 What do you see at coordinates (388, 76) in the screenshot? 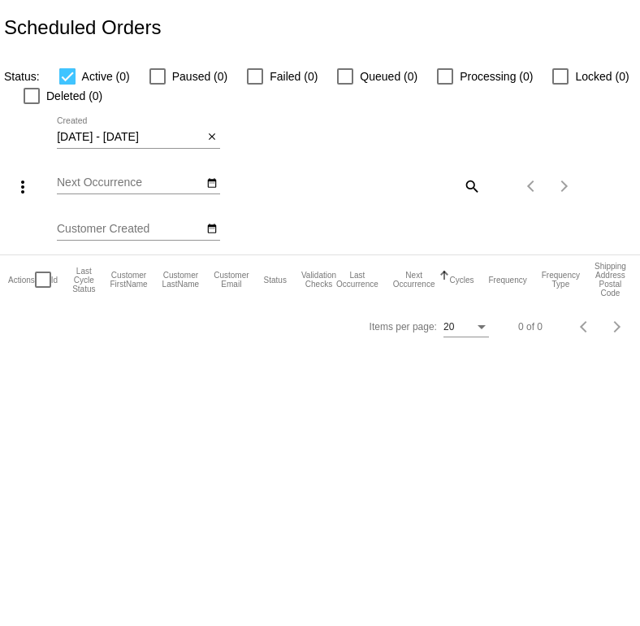
I see `span: Queued (0)` at bounding box center [388, 76].